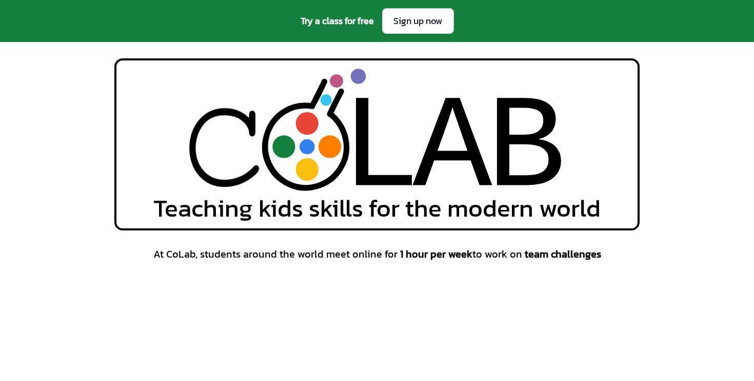 This screenshot has height=381, width=754. What do you see at coordinates (418, 21) in the screenshot?
I see `a: Sign up now` at bounding box center [418, 21].